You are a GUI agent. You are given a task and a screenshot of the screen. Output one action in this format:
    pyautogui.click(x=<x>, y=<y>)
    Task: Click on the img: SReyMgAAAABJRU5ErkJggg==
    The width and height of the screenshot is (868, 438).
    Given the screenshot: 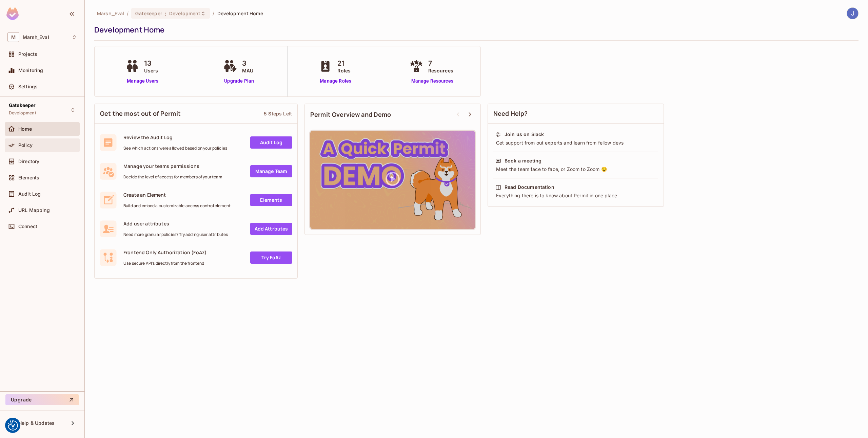 What is the action you would take?
    pyautogui.click(x=13, y=13)
    